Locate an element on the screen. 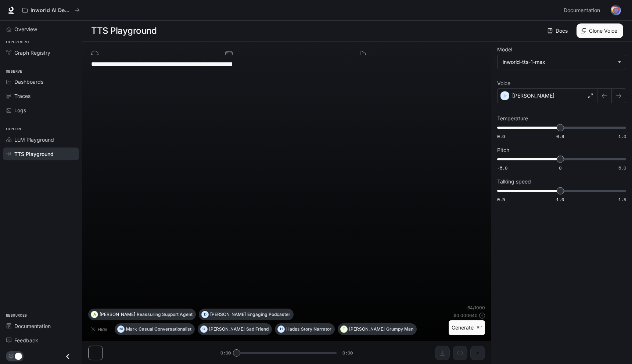 Image resolution: width=632 pixels, height=364 pixels. p: $ 0.000640 is located at coordinates (465, 316).